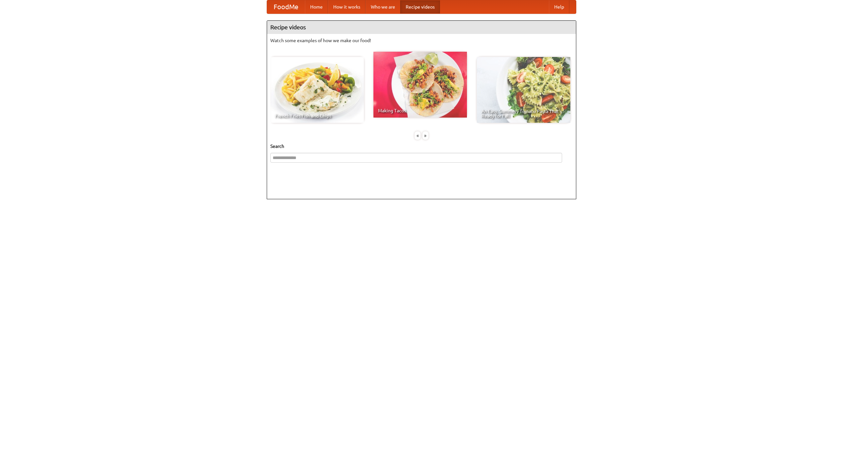 This screenshot has height=466, width=843. What do you see at coordinates (421, 27) in the screenshot?
I see `h4: Recipe videos` at bounding box center [421, 27].